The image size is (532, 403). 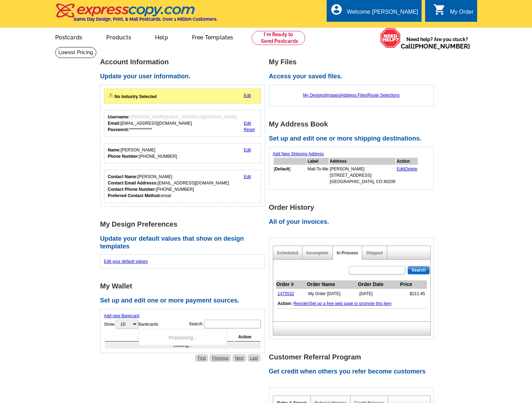 I want to click on th: Price, so click(x=413, y=284).